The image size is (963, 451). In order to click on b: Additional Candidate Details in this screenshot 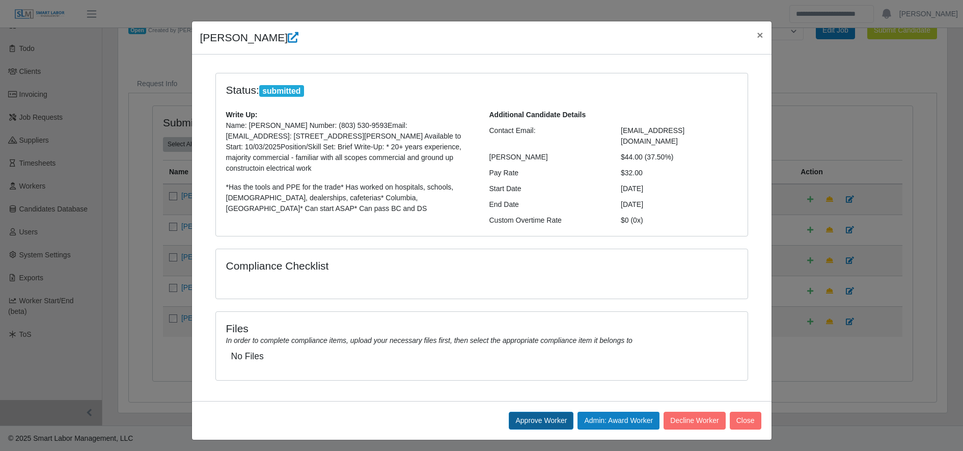, I will do `click(538, 115)`.